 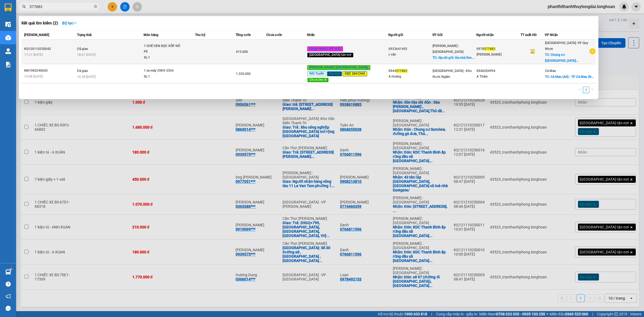 What do you see at coordinates (498, 49) in the screenshot?
I see `div: 0978` at bounding box center [498, 49].